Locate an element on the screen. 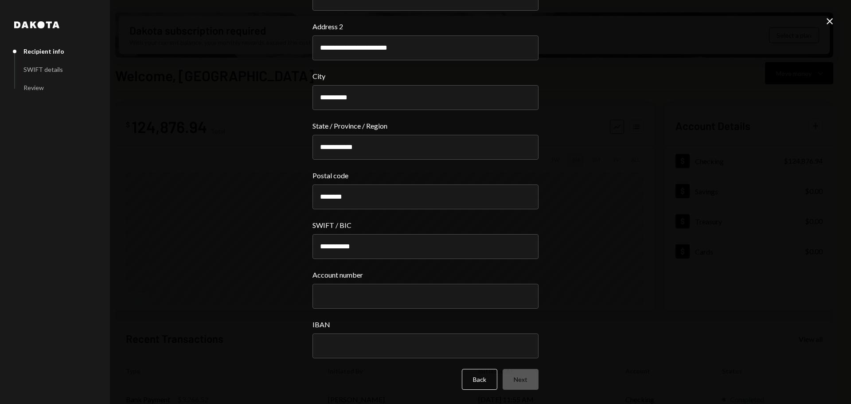 The image size is (851, 404). label: City is located at coordinates (425, 76).